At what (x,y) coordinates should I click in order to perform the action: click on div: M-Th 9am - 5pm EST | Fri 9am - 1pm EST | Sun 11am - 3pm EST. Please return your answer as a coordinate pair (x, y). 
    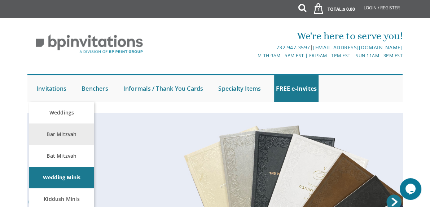
    Looking at the image, I should click on (278, 56).